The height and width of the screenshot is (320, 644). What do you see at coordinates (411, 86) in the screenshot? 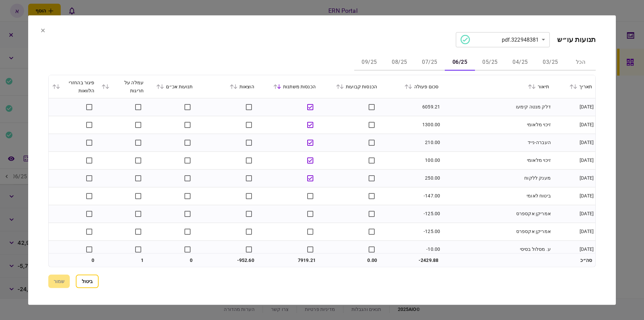
I see `div: סכום פעולה` at bounding box center [411, 86].